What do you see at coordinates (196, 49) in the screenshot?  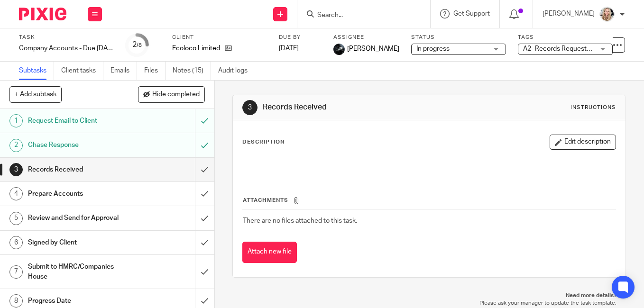 I see `p: Ecoloco Limited` at bounding box center [196, 49].